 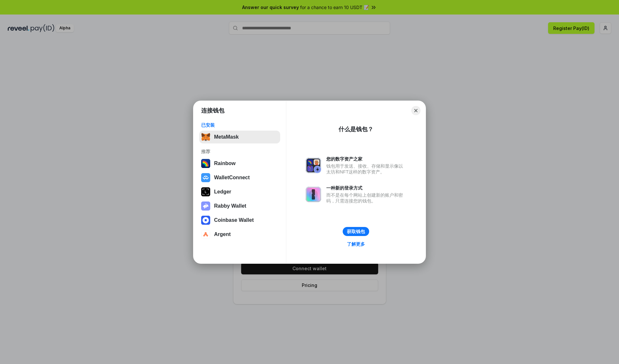 I want to click on div: WalletConnect, so click(x=232, y=177).